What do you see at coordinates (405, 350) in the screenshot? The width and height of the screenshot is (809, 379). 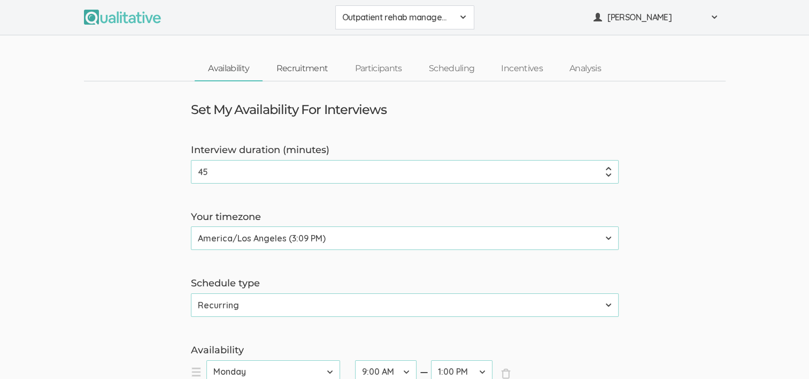 I see `label: Availability` at bounding box center [405, 350].